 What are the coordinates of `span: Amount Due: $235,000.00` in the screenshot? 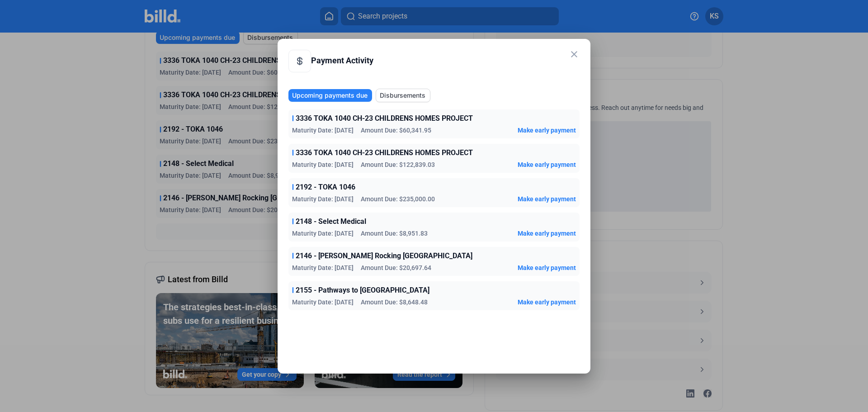 It's located at (398, 199).